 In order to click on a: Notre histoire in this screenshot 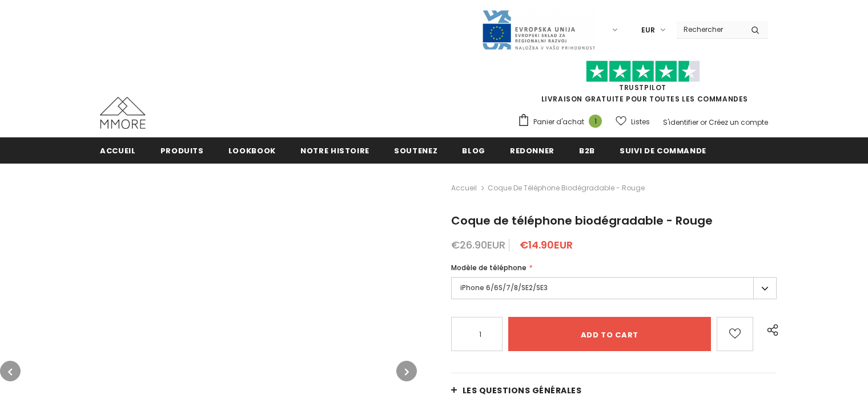, I will do `click(335, 150)`.